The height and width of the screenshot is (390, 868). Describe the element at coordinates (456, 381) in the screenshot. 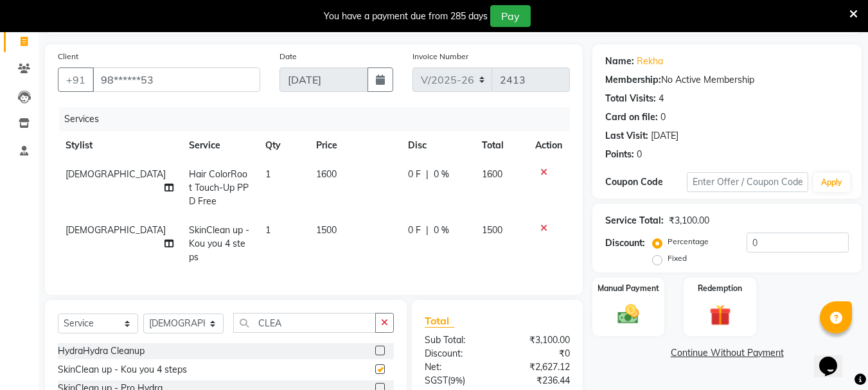

I see `span: 9%` at that location.